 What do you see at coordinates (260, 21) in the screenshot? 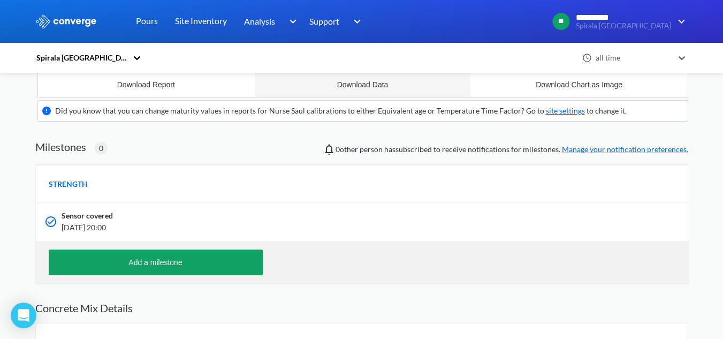
I see `span: Analysis` at bounding box center [260, 21].